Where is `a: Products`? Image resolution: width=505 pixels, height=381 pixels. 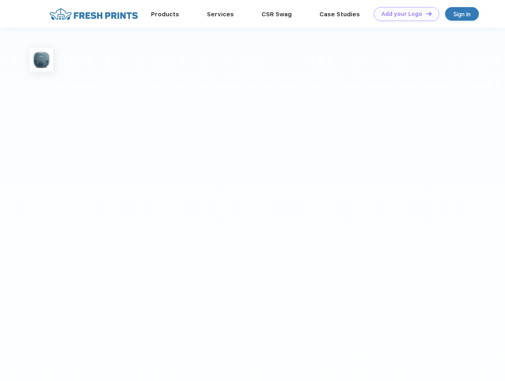
a: Products is located at coordinates (165, 14).